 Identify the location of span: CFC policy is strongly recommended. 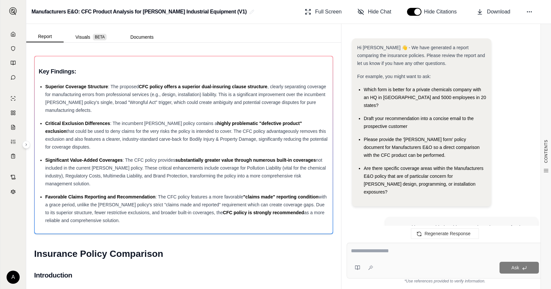
(263, 213).